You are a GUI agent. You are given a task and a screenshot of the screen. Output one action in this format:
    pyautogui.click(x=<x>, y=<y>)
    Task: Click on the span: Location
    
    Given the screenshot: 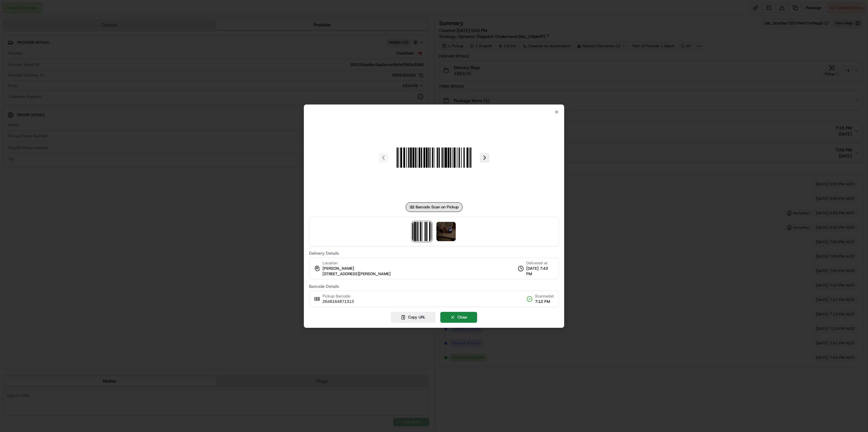 What is the action you would take?
    pyautogui.click(x=330, y=263)
    